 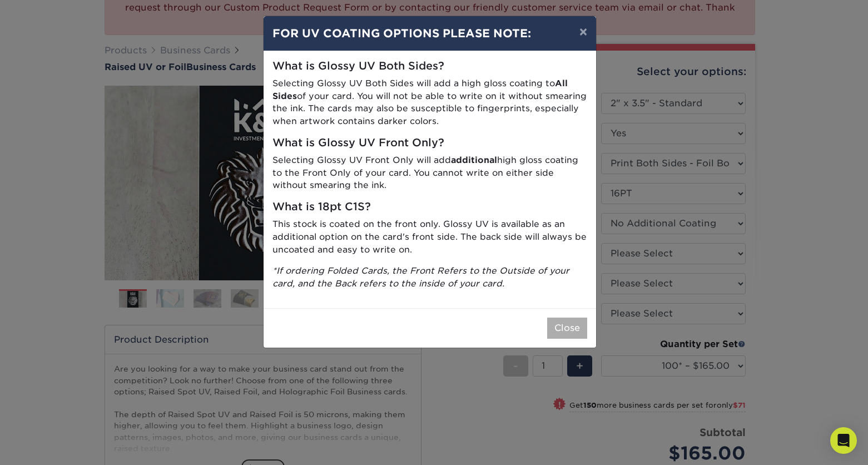 I want to click on strong: All Sides, so click(x=420, y=90).